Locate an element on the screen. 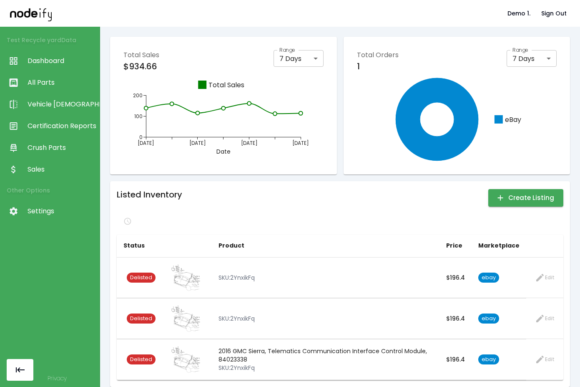 Image resolution: width=580 pixels, height=387 pixels. img: nodeify is located at coordinates (31, 13).